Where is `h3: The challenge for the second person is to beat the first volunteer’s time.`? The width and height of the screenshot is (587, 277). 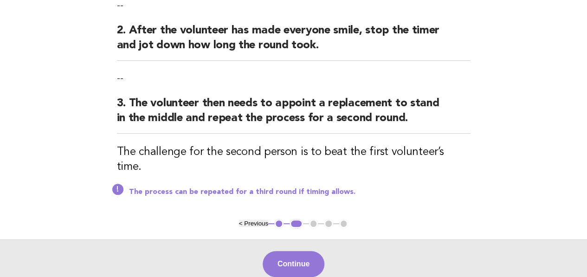 h3: The challenge for the second person is to beat the first volunteer’s time. is located at coordinates (294, 160).